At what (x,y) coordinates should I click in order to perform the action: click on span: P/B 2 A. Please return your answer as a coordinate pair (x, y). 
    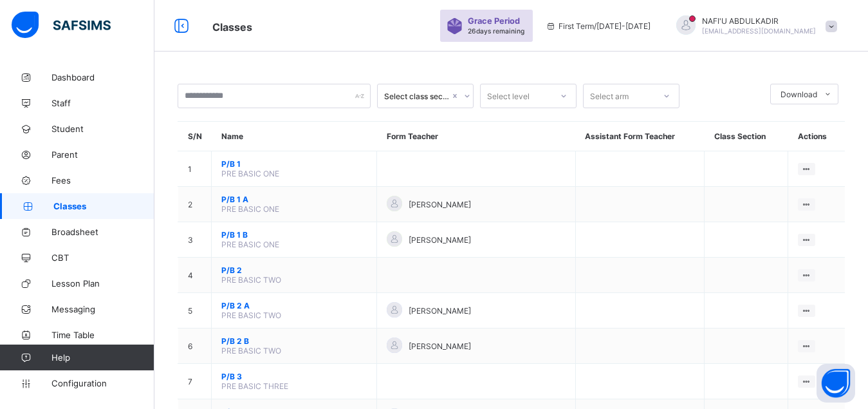
    Looking at the image, I should click on (294, 305).